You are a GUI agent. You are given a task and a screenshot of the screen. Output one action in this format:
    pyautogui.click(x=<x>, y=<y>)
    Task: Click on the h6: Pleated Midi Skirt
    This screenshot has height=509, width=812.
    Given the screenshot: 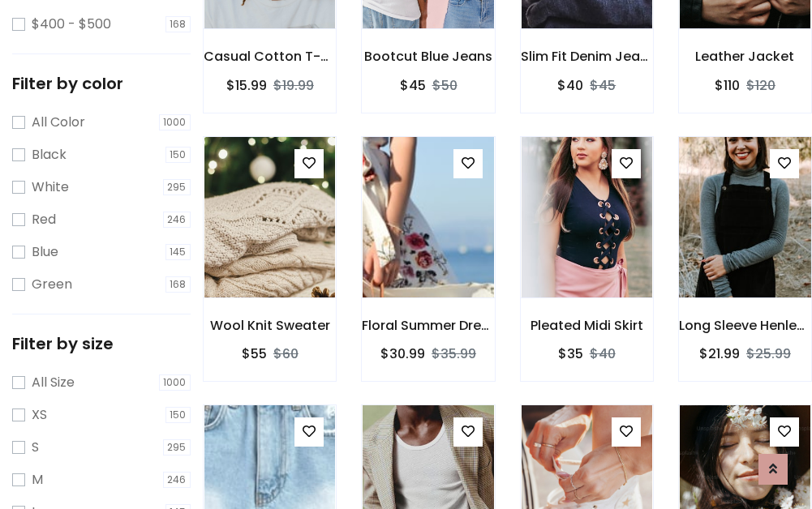 What is the action you would take?
    pyautogui.click(x=586, y=325)
    